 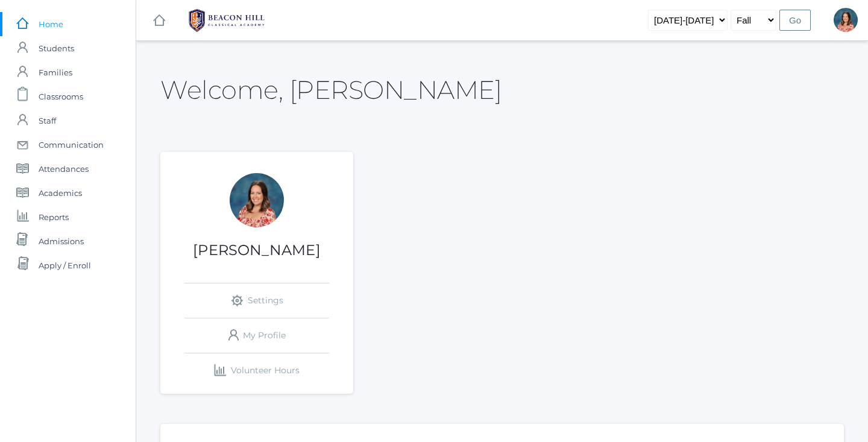 I want to click on input: Go, so click(x=795, y=20).